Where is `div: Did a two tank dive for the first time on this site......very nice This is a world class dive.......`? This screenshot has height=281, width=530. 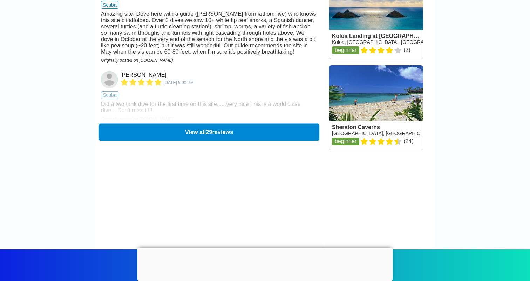
div: Did a two tank dive for the first time on this site......very nice This is a world class dive....... is located at coordinates (209, 107).